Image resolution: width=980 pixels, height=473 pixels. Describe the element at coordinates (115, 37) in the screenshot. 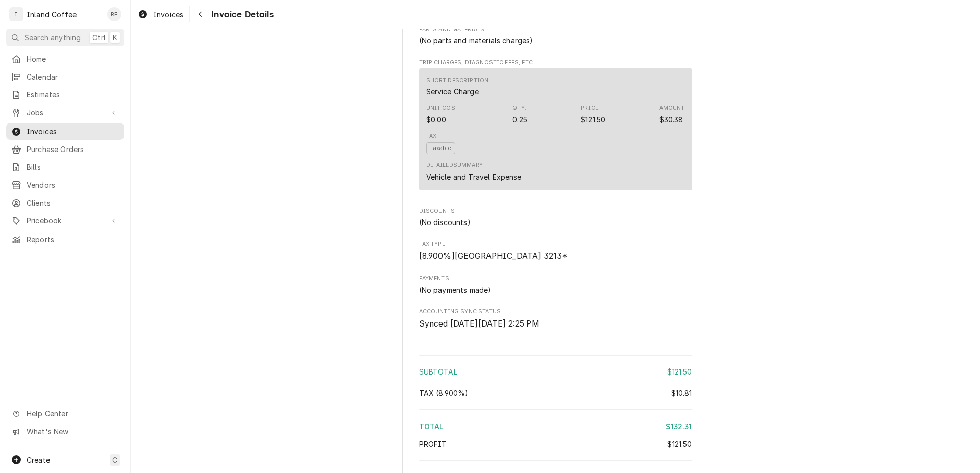

I see `span: K` at that location.